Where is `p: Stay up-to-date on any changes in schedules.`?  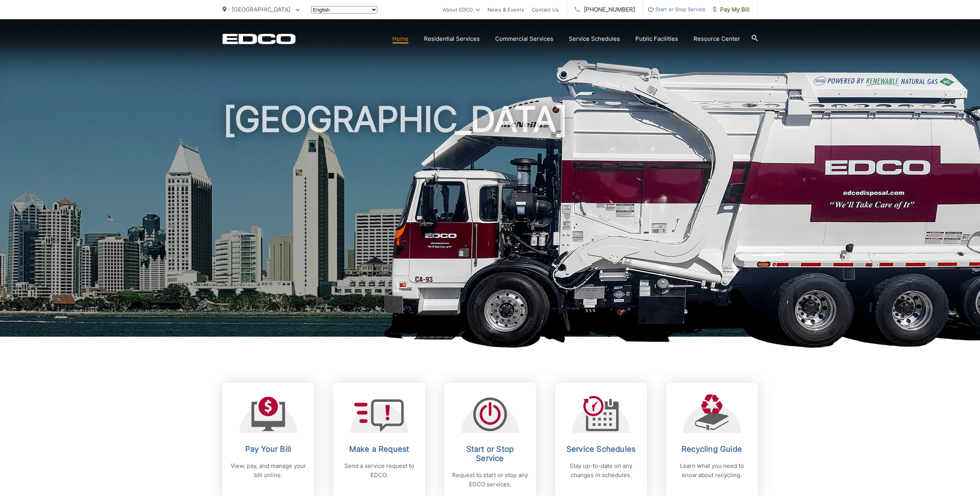
p: Stay up-to-date on any changes in schedules. is located at coordinates (601, 471).